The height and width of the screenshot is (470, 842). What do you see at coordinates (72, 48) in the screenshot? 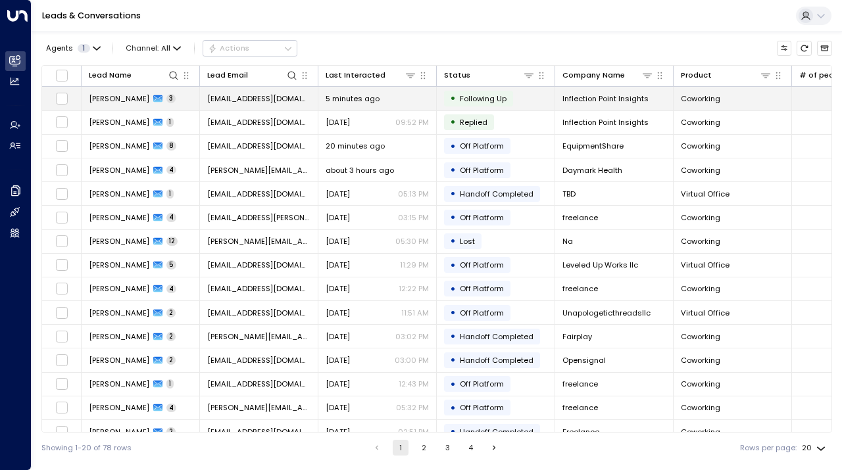
I see `button: Agents1` at bounding box center [72, 48].